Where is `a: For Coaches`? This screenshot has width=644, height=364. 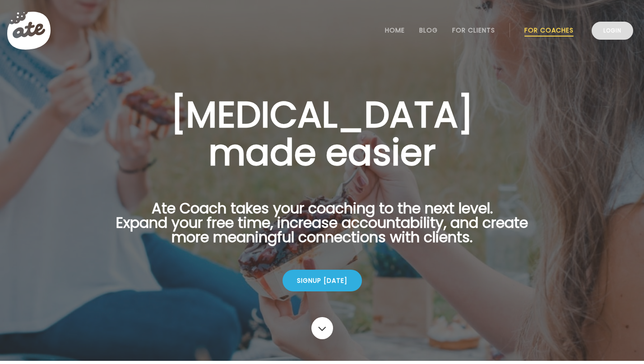 a: For Coaches is located at coordinates (549, 30).